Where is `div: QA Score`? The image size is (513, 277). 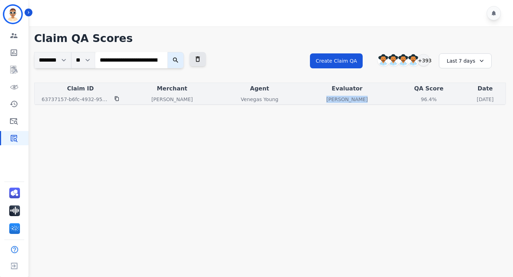
div: QA Score is located at coordinates (429, 89).